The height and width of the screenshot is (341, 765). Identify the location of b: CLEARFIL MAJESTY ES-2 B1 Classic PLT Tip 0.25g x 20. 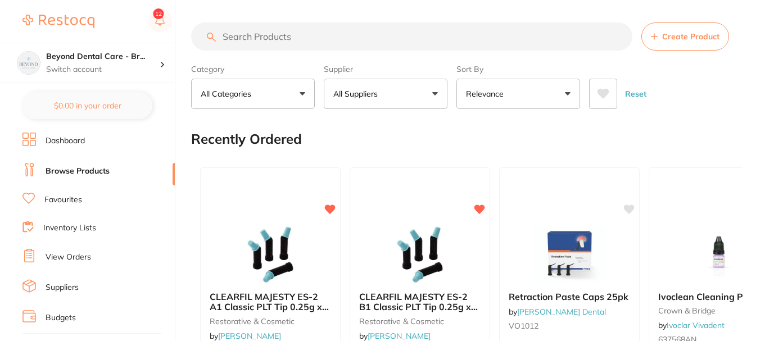
(420, 302).